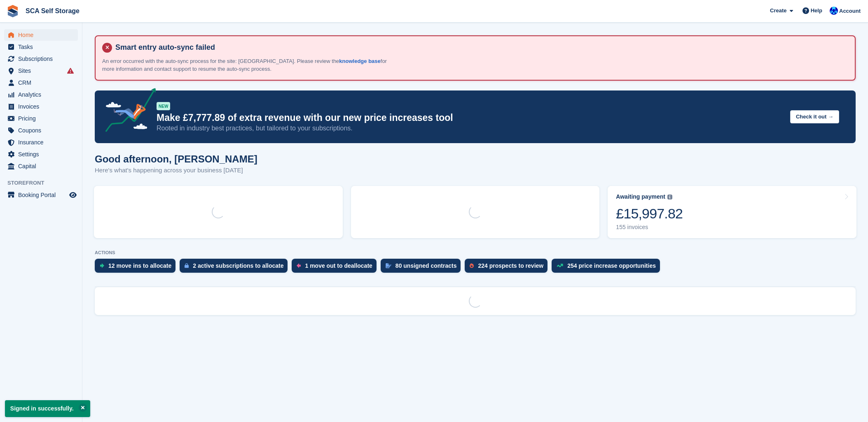 This screenshot has width=868, height=422. What do you see at coordinates (388, 266) in the screenshot?
I see `img: contract_signature_icon-13c848040528278c33f63329250d36e43548de30e8caae1d1a13099fd9432cc5.svg` at bounding box center [388, 266].